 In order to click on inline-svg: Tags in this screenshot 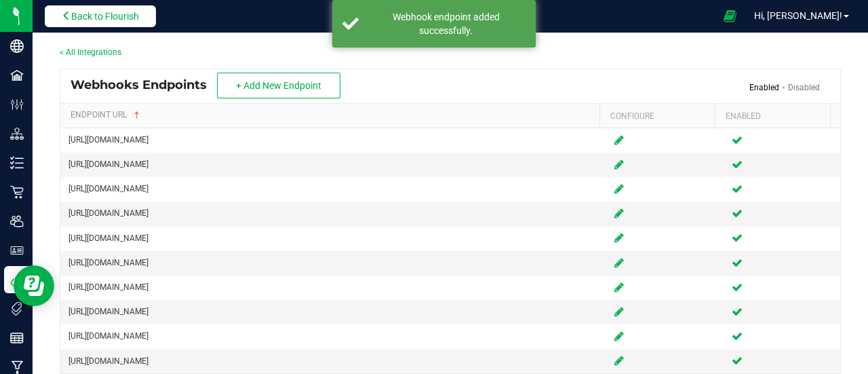, I will do `click(17, 309)`.